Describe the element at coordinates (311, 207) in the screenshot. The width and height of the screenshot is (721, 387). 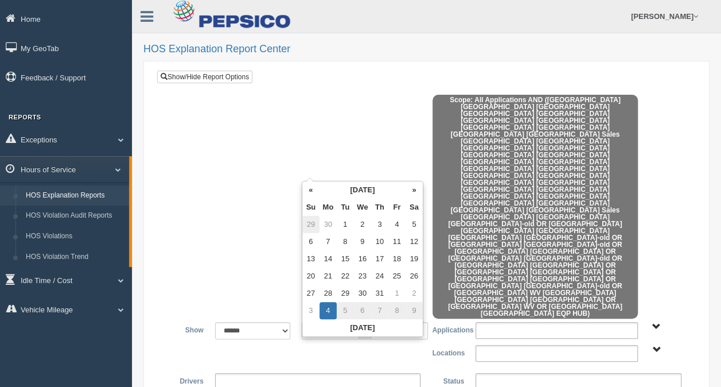
I see `th: Su` at that location.